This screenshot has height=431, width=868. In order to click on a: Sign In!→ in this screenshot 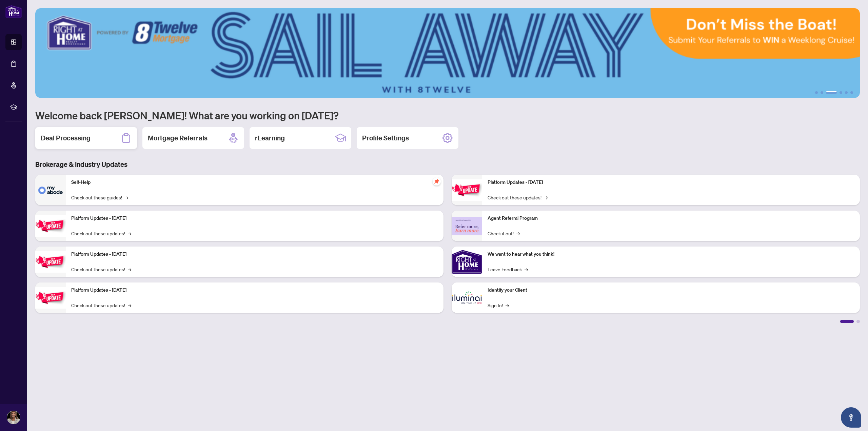, I will do `click(498, 305)`.